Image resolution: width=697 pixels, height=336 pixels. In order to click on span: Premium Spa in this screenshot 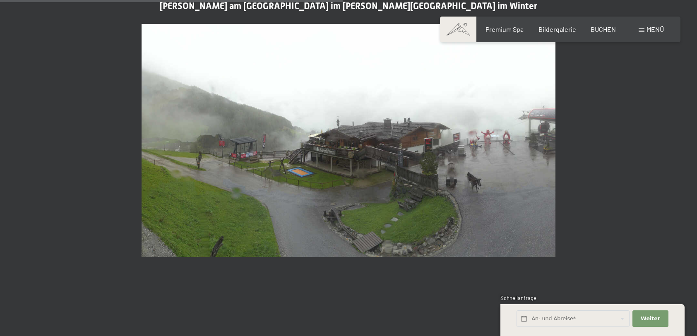, I will do `click(505, 29)`.